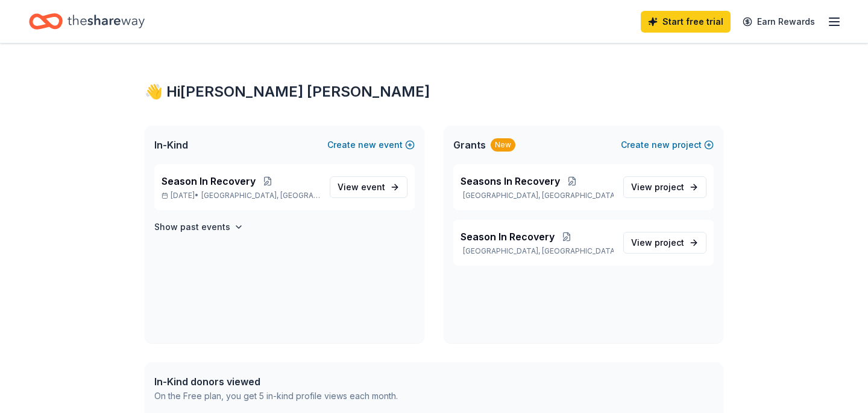  Describe the element at coordinates (371, 145) in the screenshot. I see `button: Createnewevent` at that location.